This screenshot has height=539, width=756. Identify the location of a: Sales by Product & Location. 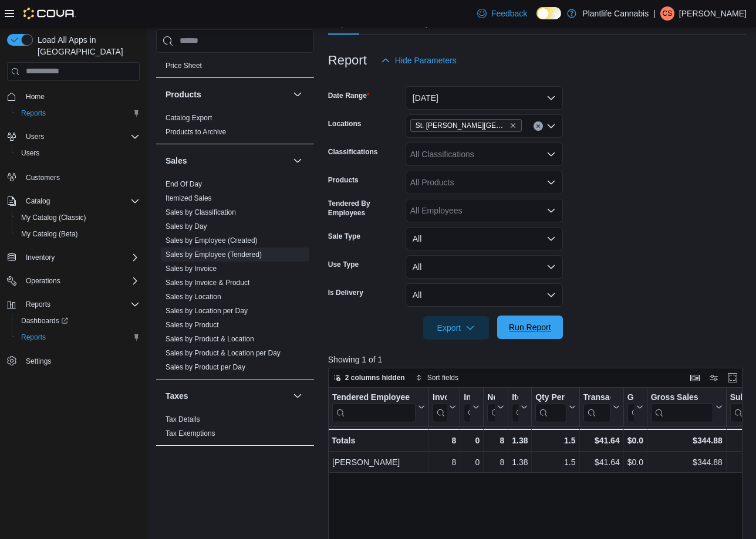
(210, 339).